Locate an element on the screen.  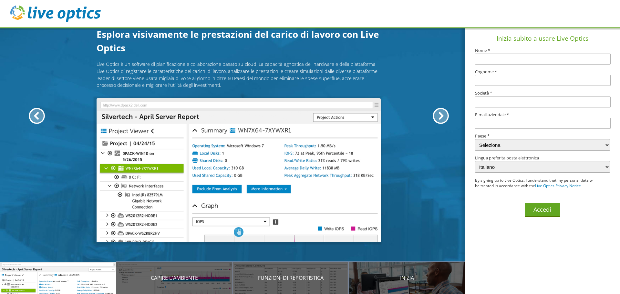
label: Nome * is located at coordinates (543, 50).